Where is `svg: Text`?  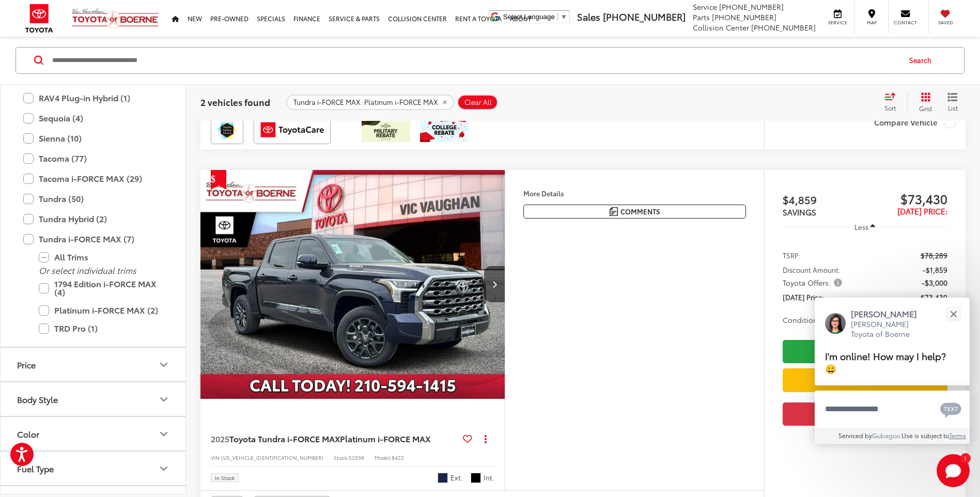
svg: Text is located at coordinates (951, 410).